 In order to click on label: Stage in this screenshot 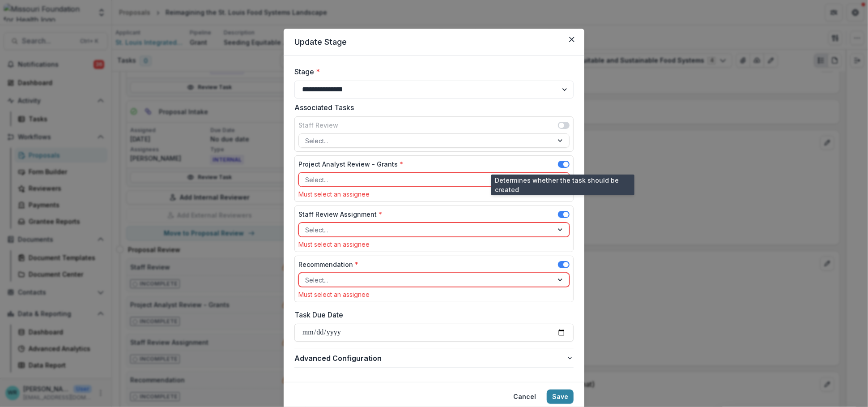, I will do `click(431, 71)`.